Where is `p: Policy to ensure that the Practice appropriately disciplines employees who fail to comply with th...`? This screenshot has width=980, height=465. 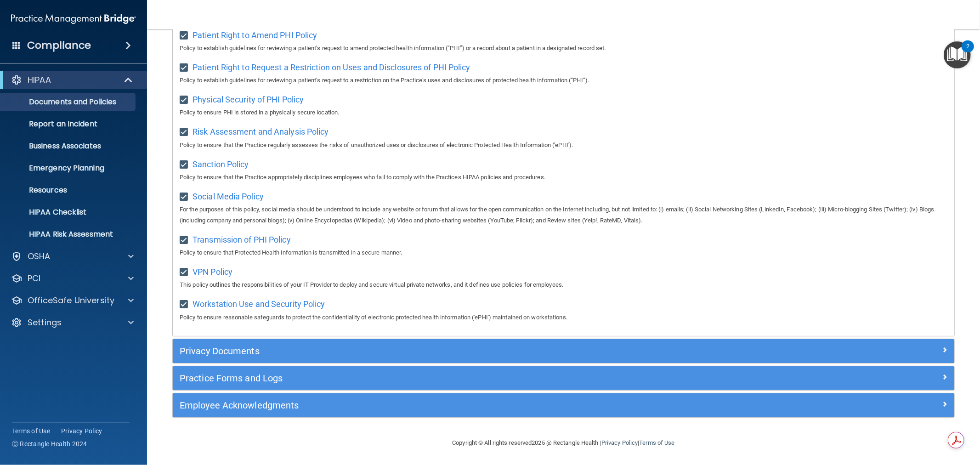
p: Policy to ensure that the Practice appropriately disciplines employees who fail to comply with th... is located at coordinates (563, 177).